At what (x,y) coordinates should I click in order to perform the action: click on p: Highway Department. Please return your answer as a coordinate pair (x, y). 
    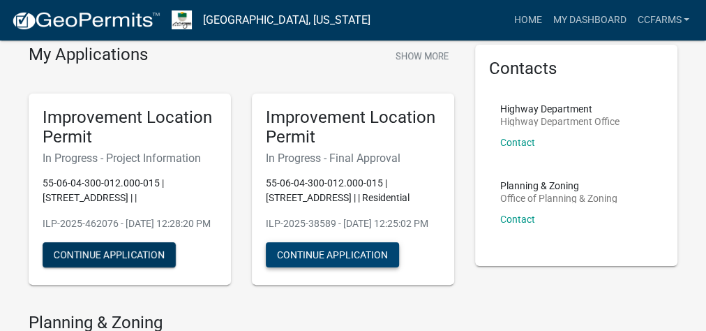
    Looking at the image, I should click on (559, 109).